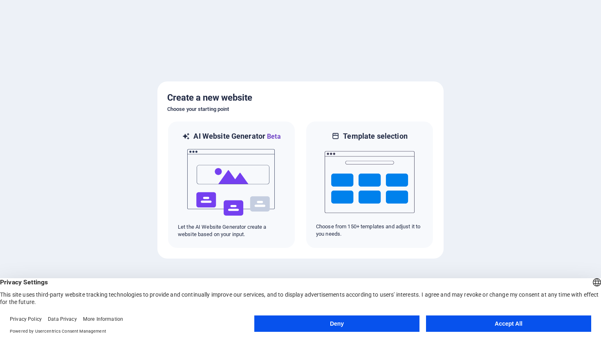 This screenshot has width=601, height=340. I want to click on h6: AI Website Generator, so click(237, 136).